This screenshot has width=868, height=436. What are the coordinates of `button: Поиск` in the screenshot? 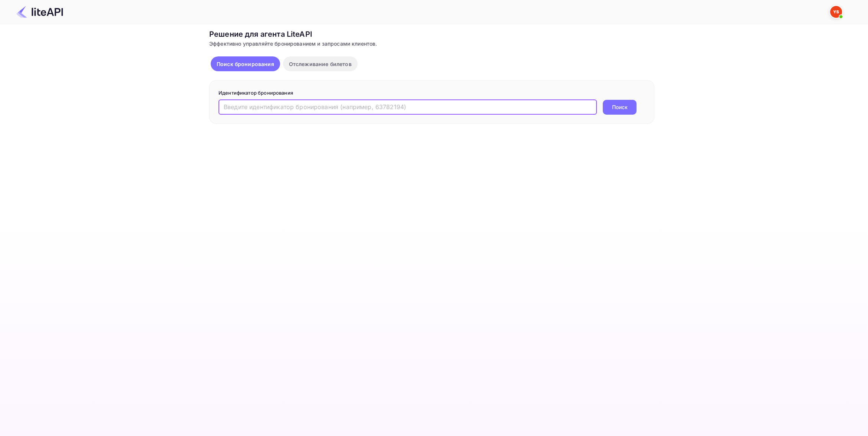 It's located at (620, 107).